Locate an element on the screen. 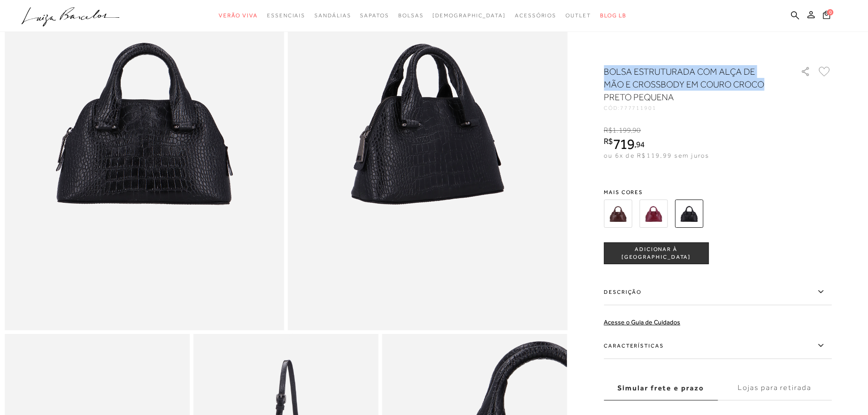  span: Verão Viva is located at coordinates (238, 15).